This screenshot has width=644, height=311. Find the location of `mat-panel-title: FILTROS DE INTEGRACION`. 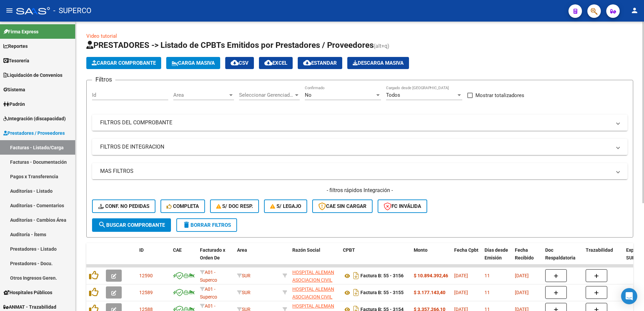

mat-panel-title: FILTROS DE INTEGRACION is located at coordinates (355, 147).